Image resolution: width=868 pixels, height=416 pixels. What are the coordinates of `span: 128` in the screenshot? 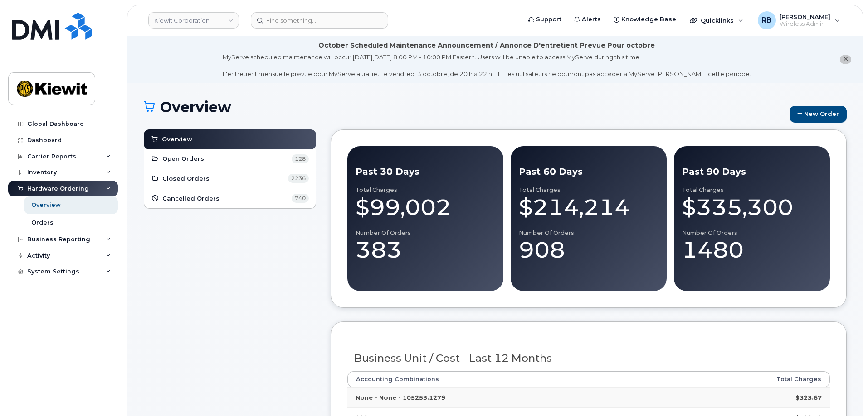 It's located at (300, 159).